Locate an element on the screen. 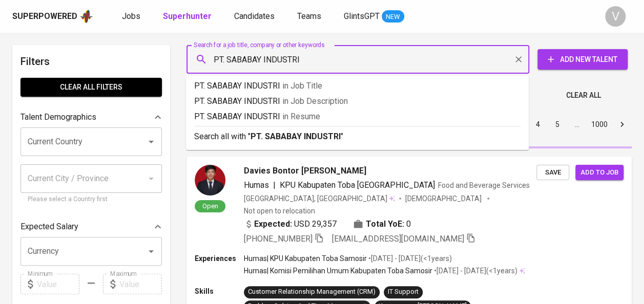 The height and width of the screenshot is (304, 644). p: Search all with " " is located at coordinates (357, 136).